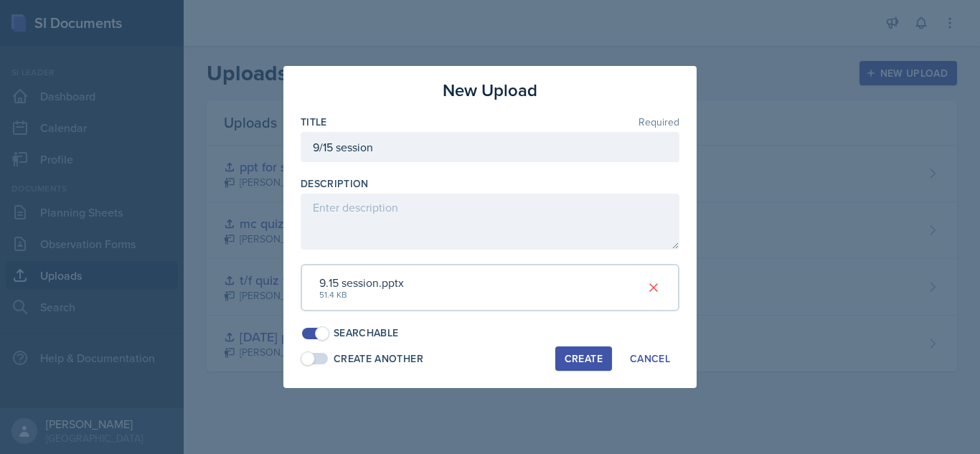  I want to click on label: Description, so click(334, 184).